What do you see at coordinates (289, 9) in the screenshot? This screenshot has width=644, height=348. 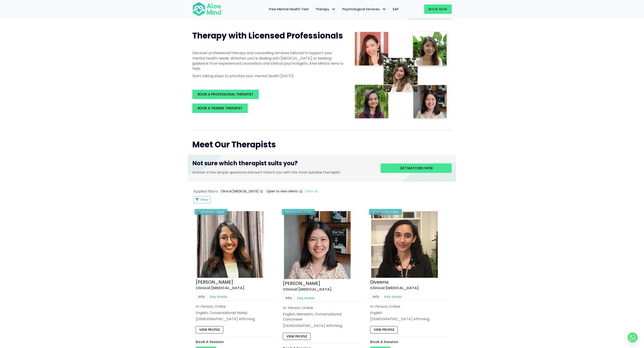 I see `span: Free Mental Health Test` at bounding box center [289, 9].